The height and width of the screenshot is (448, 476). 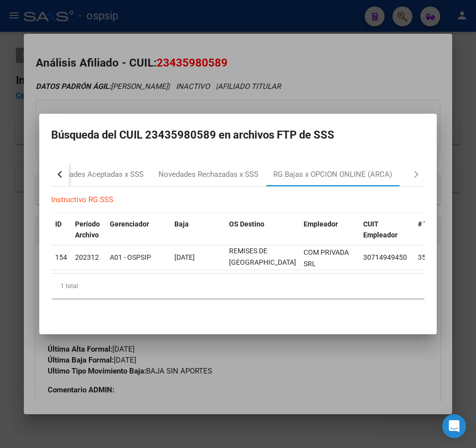 I want to click on span: A01 - OSPSIP, so click(x=130, y=257).